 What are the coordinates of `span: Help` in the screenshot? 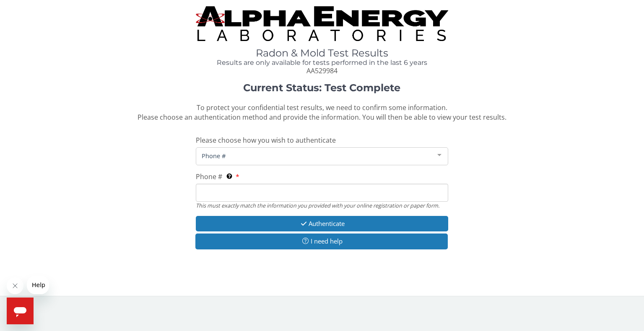 It's located at (12, 9).